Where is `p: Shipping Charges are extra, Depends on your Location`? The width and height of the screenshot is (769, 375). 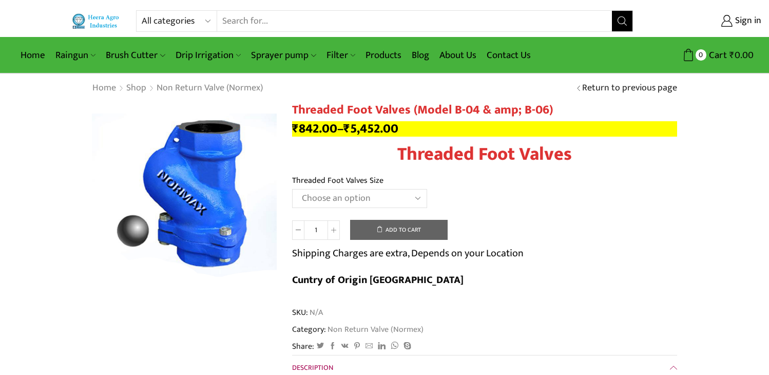 p: Shipping Charges are extra, Depends on your Location is located at coordinates (407, 253).